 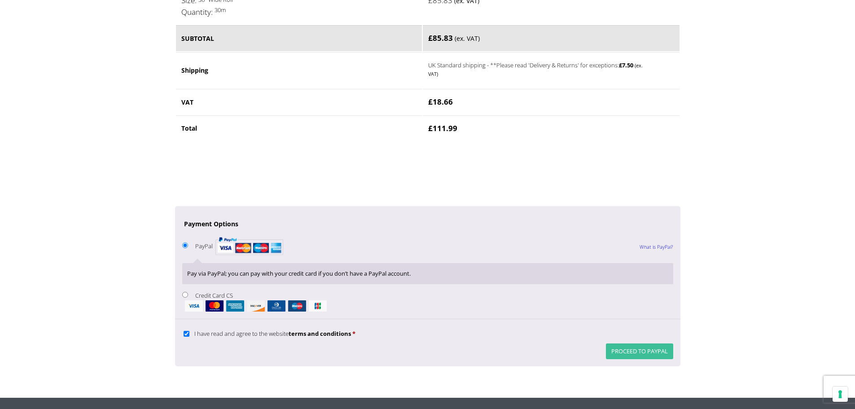 I want to click on abbr: required, so click(x=354, y=334).